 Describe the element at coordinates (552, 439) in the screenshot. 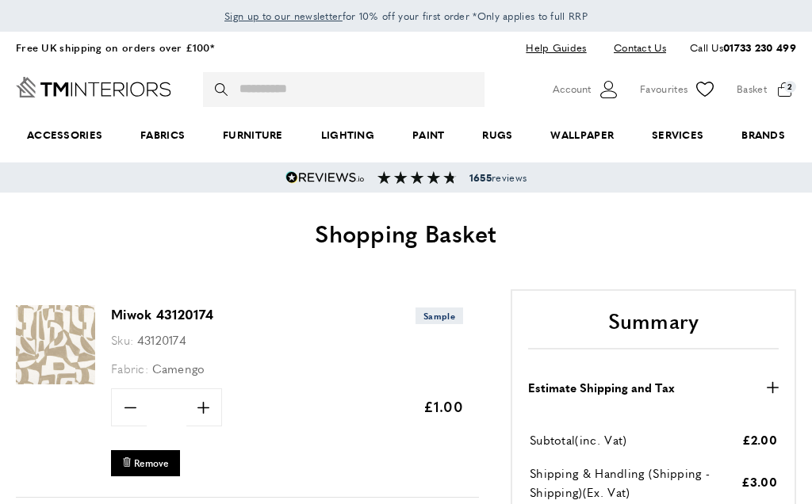

I see `span: Subtotal` at that location.